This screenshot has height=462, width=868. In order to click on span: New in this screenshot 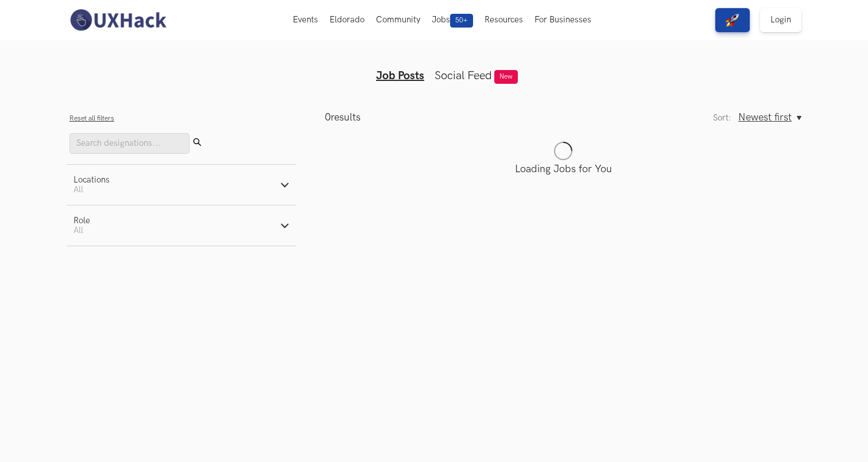, I will do `click(506, 77)`.